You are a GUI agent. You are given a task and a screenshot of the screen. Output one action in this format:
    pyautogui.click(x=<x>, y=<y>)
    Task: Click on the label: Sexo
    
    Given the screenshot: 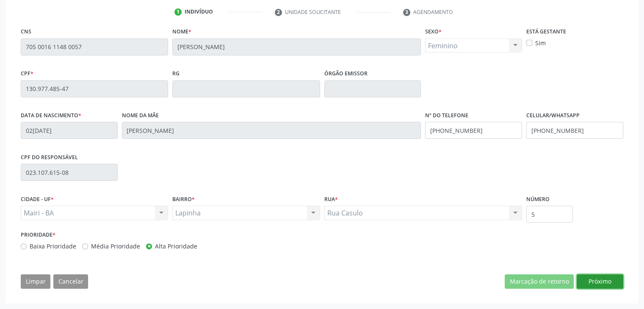 What is the action you would take?
    pyautogui.click(x=433, y=32)
    